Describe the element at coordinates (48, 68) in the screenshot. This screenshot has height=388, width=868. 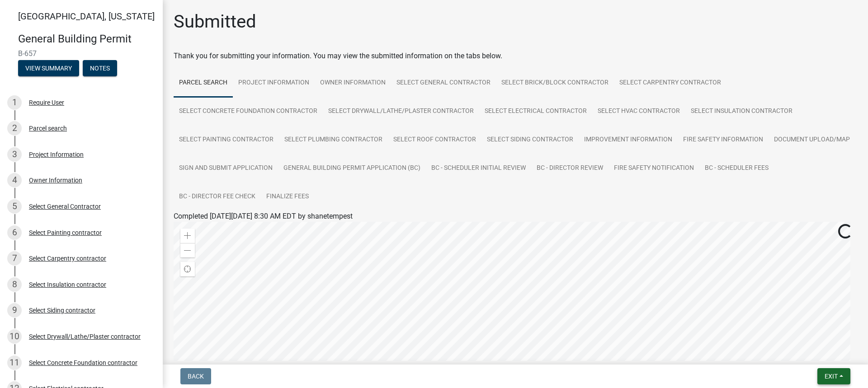
I see `button: View Summary` at that location.